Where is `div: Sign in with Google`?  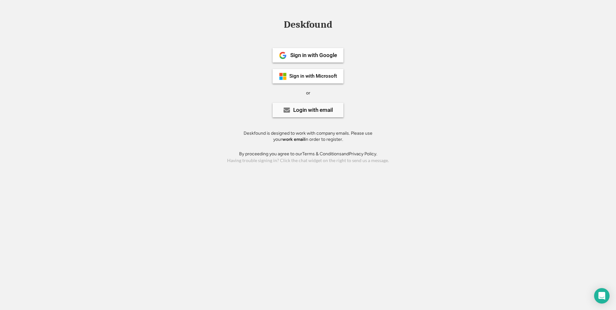
div: Sign in with Google is located at coordinates (313, 55).